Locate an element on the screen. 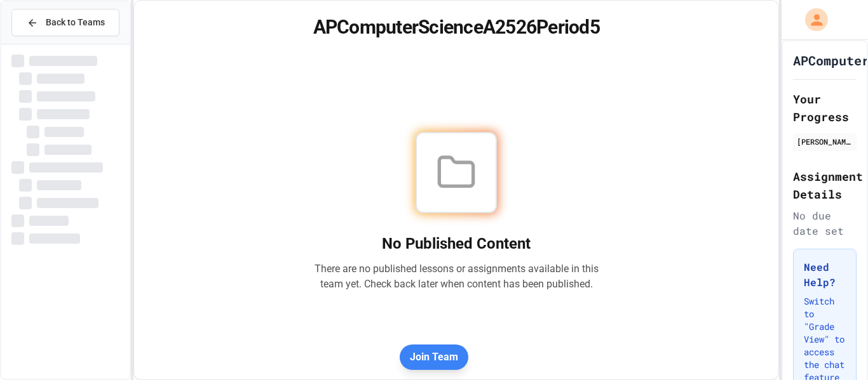 This screenshot has height=380, width=868. div: No due date set is located at coordinates (825, 224).